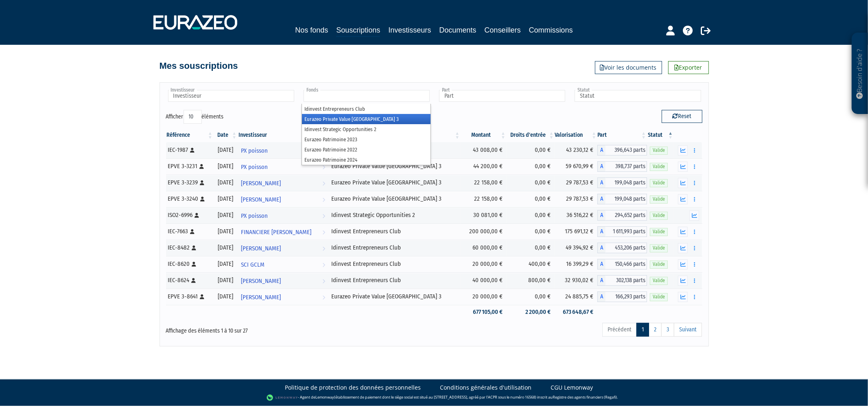 This screenshot has width=868, height=412. Describe the element at coordinates (196, 22) in the screenshot. I see `img: 1732889491-logotype_eurazeo_blanc_rvb.png` at that location.